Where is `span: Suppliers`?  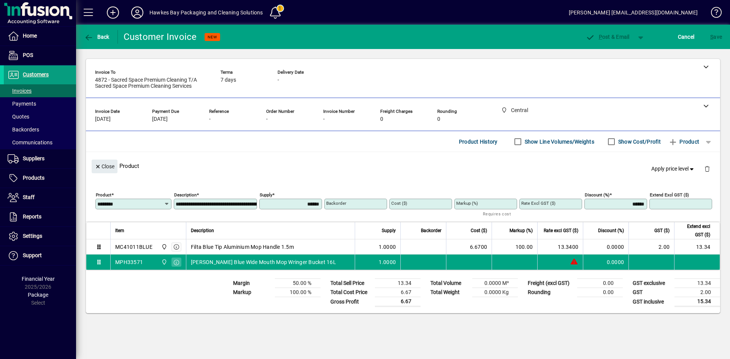
span: Suppliers is located at coordinates (33, 158).